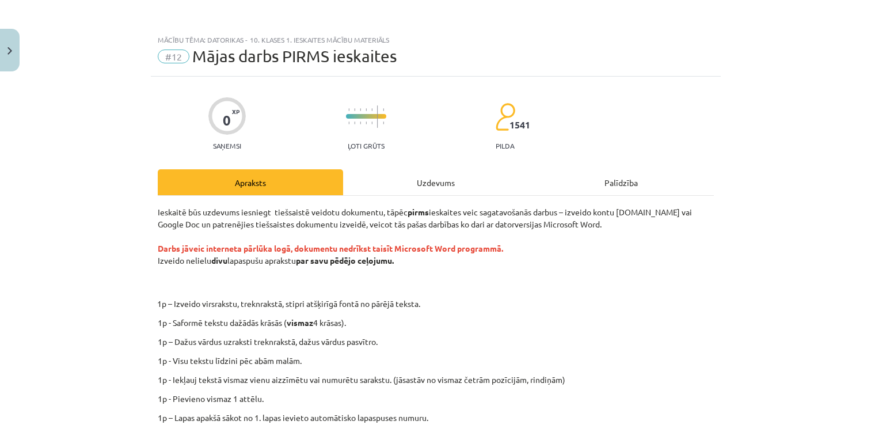  I want to click on img: icon-long-line-d9ea69661e0d244f92f715978eff75569469978d946b2353a9bb055b3ed8787d.svg, so click(378, 116).